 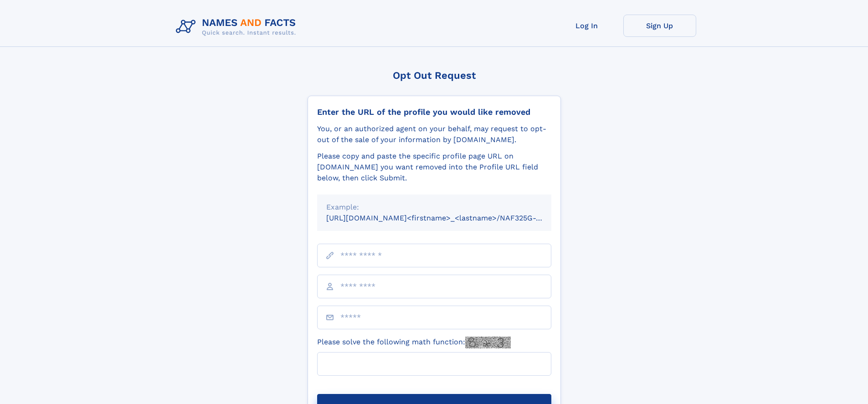 What do you see at coordinates (238, 27) in the screenshot?
I see `img: Logo Names and Facts` at bounding box center [238, 27].